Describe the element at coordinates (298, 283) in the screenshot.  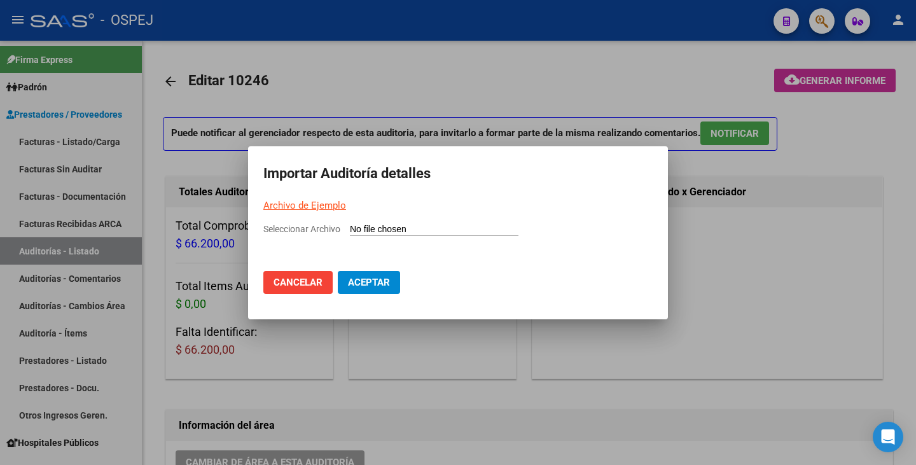
I see `span: Cancelar` at that location.